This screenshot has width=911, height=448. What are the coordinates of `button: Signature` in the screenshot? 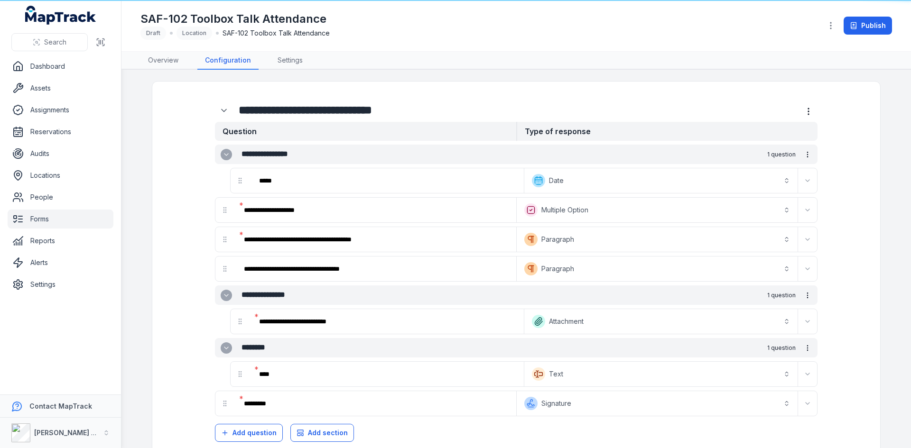 It's located at (657, 404).